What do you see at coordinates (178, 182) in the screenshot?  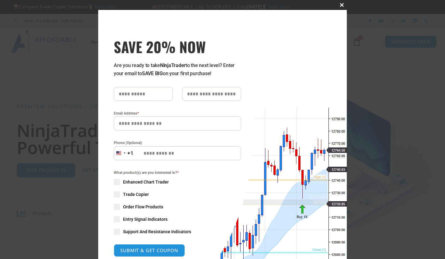 I see `label: Enhanced Chart Trader` at bounding box center [178, 182].